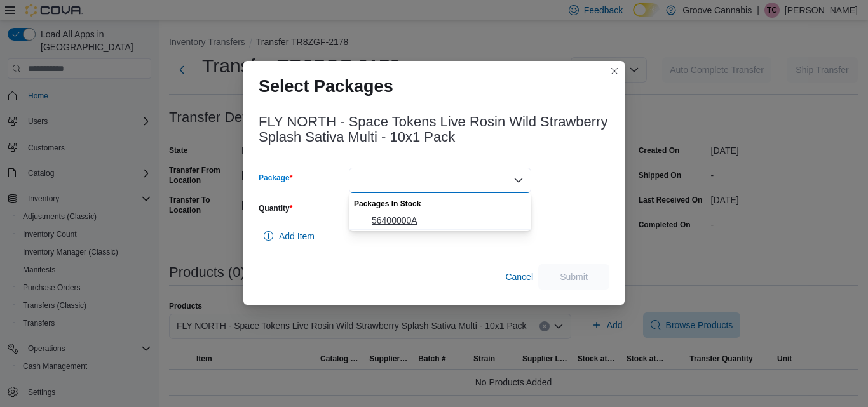  Describe the element at coordinates (574, 277) in the screenshot. I see `button: Submit` at that location.